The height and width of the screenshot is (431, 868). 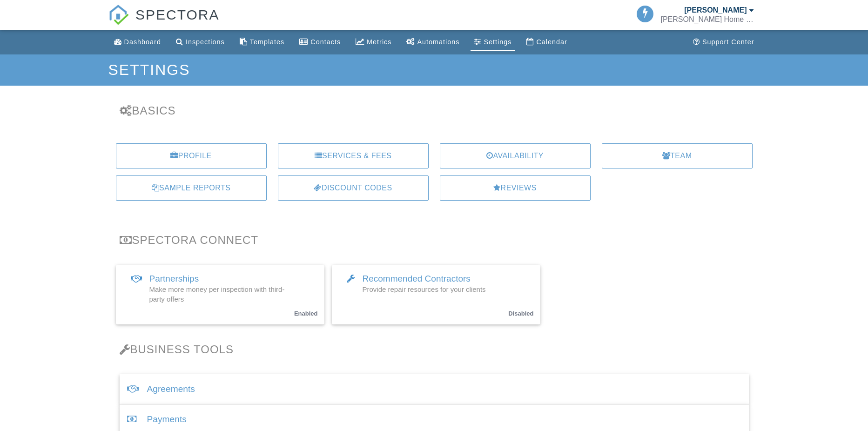 What do you see at coordinates (678, 156) in the screenshot?
I see `div: Team` at bounding box center [678, 156].